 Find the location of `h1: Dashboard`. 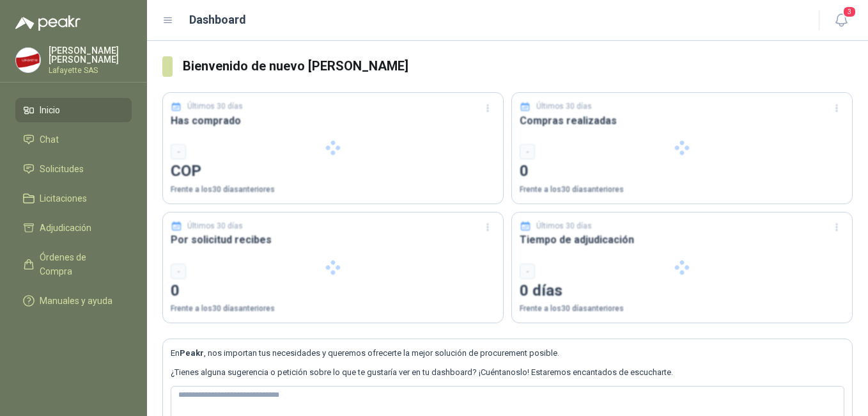

h1: Dashboard is located at coordinates (217, 20).